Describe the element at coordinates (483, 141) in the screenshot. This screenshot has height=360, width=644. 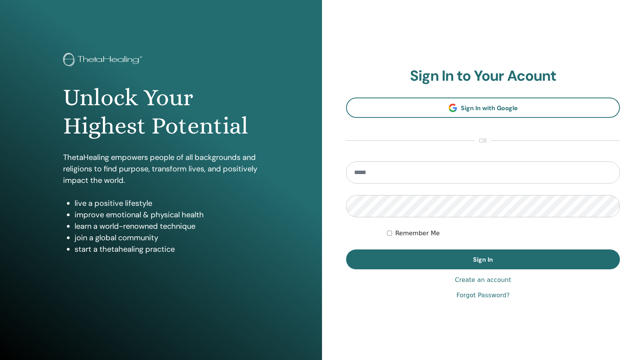
I see `span: or` at that location.